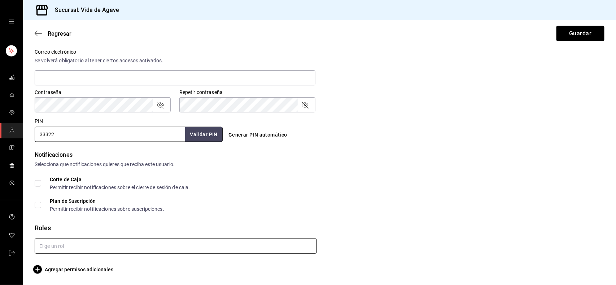  What do you see at coordinates (12, 22) in the screenshot?
I see `button: open drawer` at bounding box center [12, 22].